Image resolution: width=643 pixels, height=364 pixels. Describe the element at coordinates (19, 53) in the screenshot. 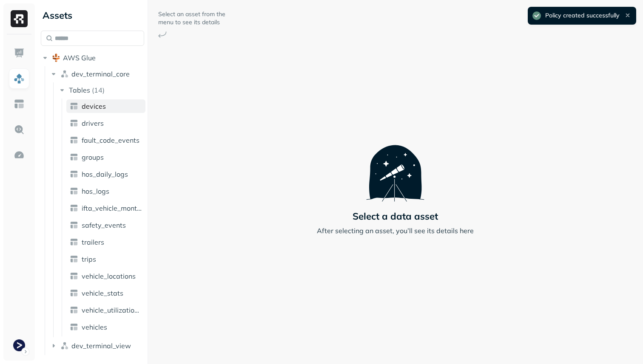

I see `img: Dashboard` at that location.